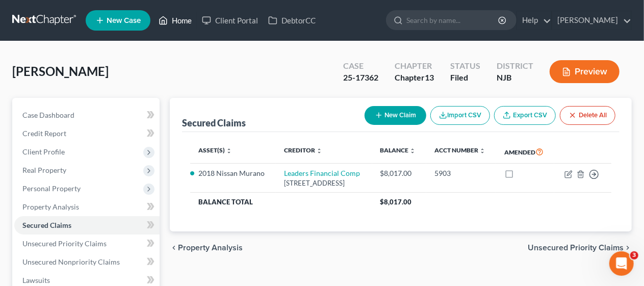  I want to click on a: Unsecured Nonpriority Claims, so click(87, 262).